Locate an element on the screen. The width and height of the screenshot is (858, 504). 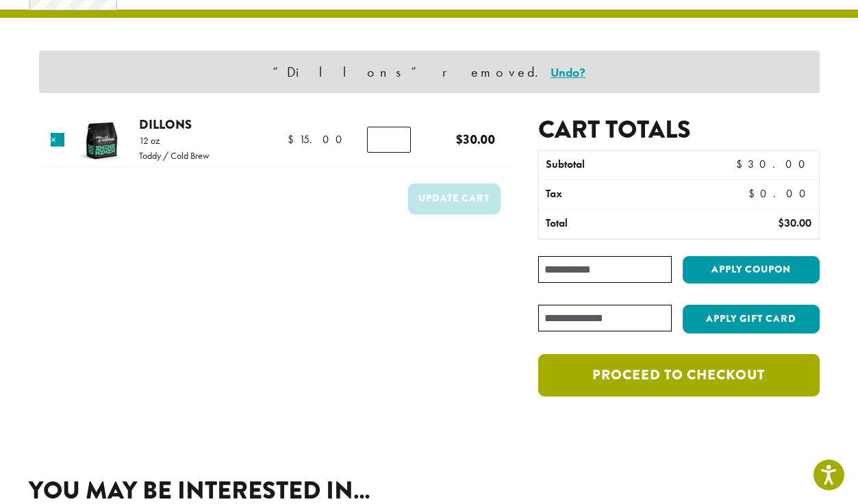
th: Total is located at coordinates (623, 224).